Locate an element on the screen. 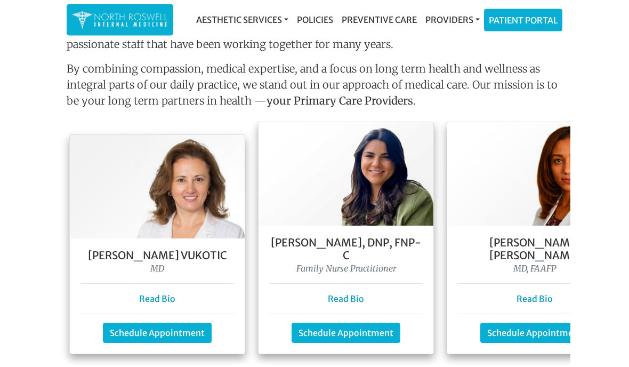  a: Preventive Care is located at coordinates (379, 20).